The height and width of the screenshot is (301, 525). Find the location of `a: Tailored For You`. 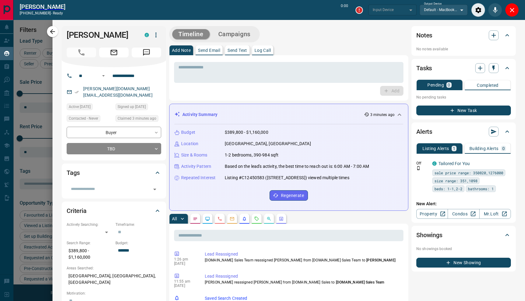

a: Tailored For You is located at coordinates (454, 164).